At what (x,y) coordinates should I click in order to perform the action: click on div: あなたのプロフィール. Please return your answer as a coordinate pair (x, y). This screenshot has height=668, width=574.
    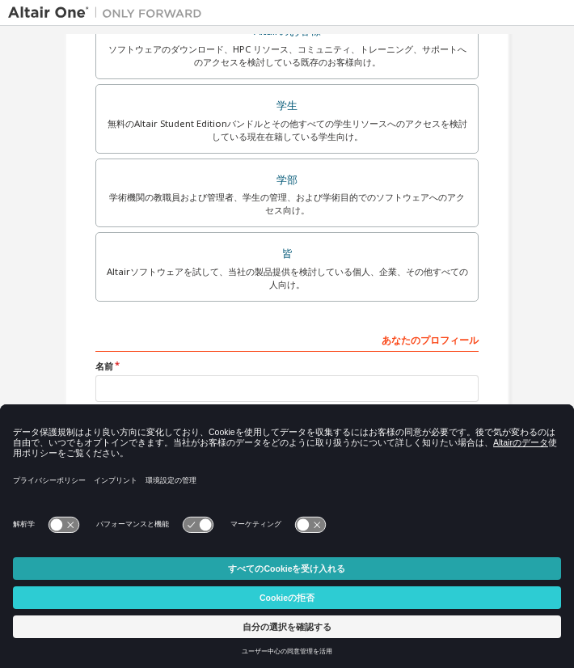
    Looking at the image, I should click on (287, 339).